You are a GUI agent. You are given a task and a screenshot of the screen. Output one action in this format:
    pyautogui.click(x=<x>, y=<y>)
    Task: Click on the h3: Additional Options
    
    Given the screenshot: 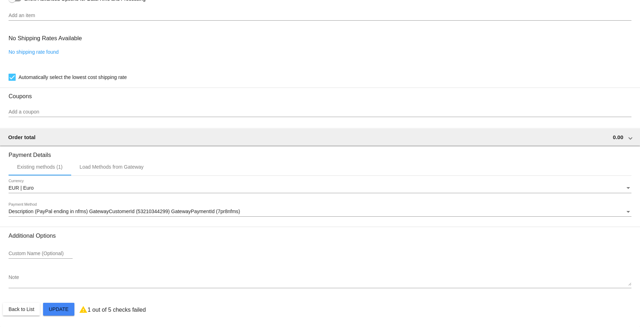 What is the action you would take?
    pyautogui.click(x=320, y=236)
    